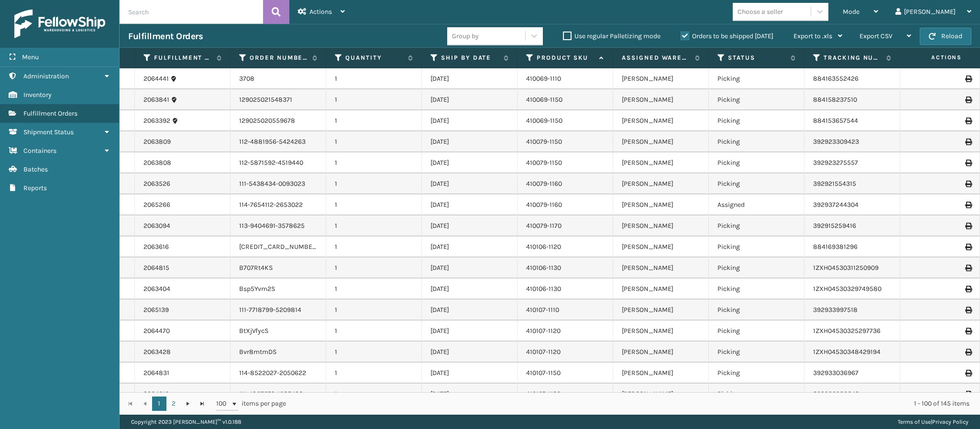 Image resolution: width=980 pixels, height=429 pixels. I want to click on a: 392915259416, so click(835, 225).